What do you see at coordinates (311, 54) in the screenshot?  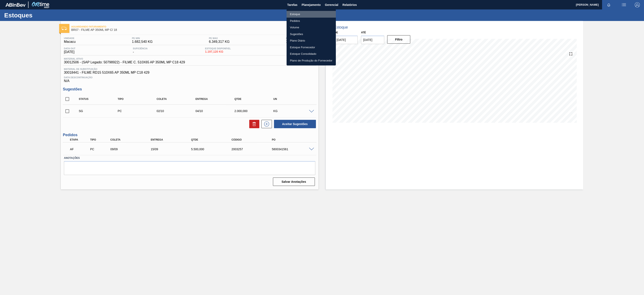 I see `a: Estoque Consolidado` at bounding box center [311, 54].